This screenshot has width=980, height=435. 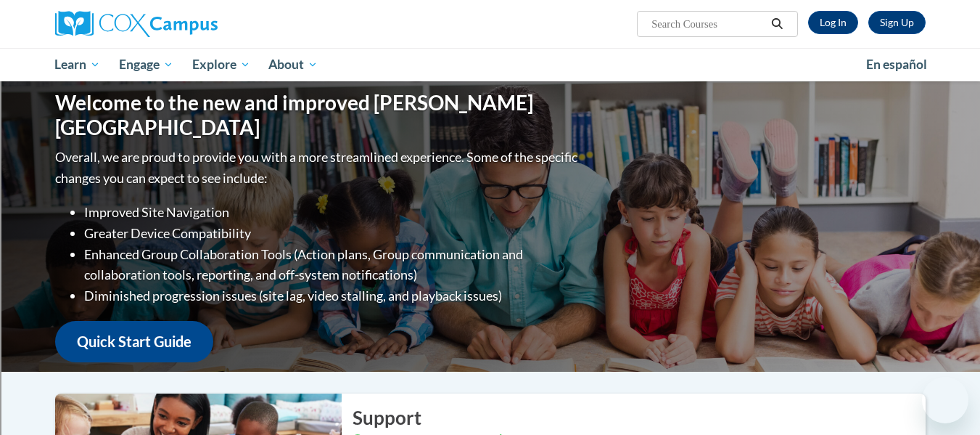 I want to click on a: Engage, so click(x=146, y=65).